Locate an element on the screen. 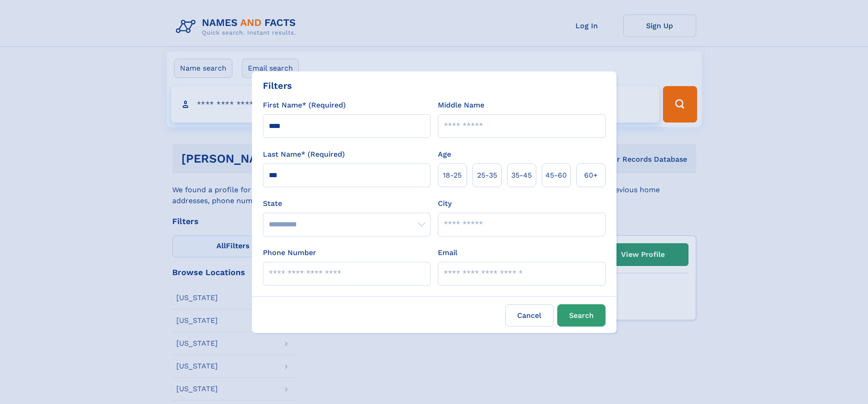 The image size is (868, 404). label: Age is located at coordinates (444, 155).